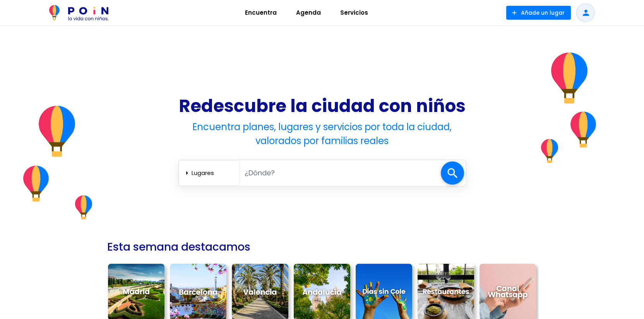 The height and width of the screenshot is (319, 644). Describe the element at coordinates (538, 13) in the screenshot. I see `button: Añade un lugar` at that location.